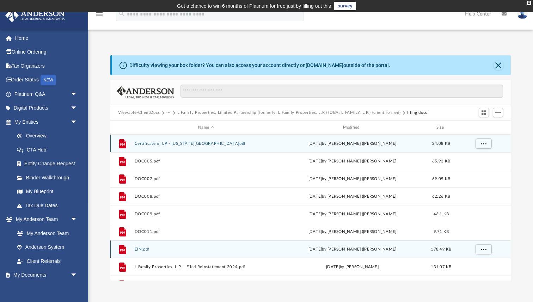  Describe the element at coordinates (206, 249) in the screenshot. I see `button: EIN.pdf` at that location.